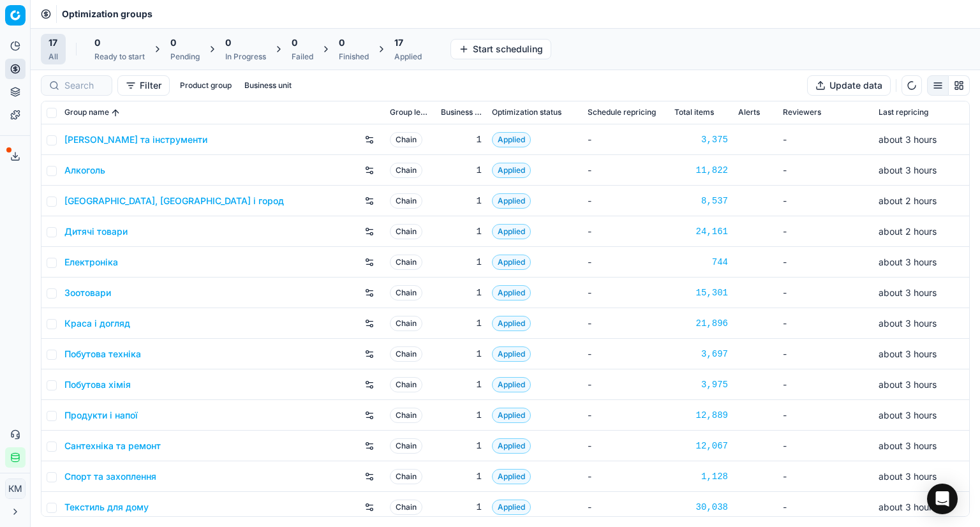 The image size is (980, 527). What do you see at coordinates (701, 446) in the screenshot?
I see `a: 12,067` at bounding box center [701, 446].